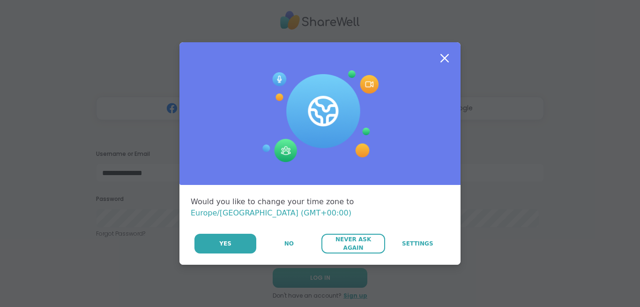  What do you see at coordinates (320, 207) in the screenshot?
I see `div: Would you like to change your time zone to` at bounding box center [320, 207].